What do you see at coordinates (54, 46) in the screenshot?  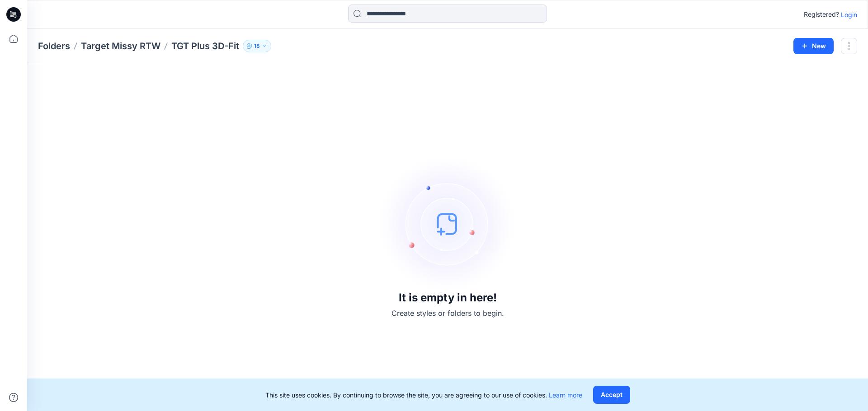 I see `p: Folders` at bounding box center [54, 46].